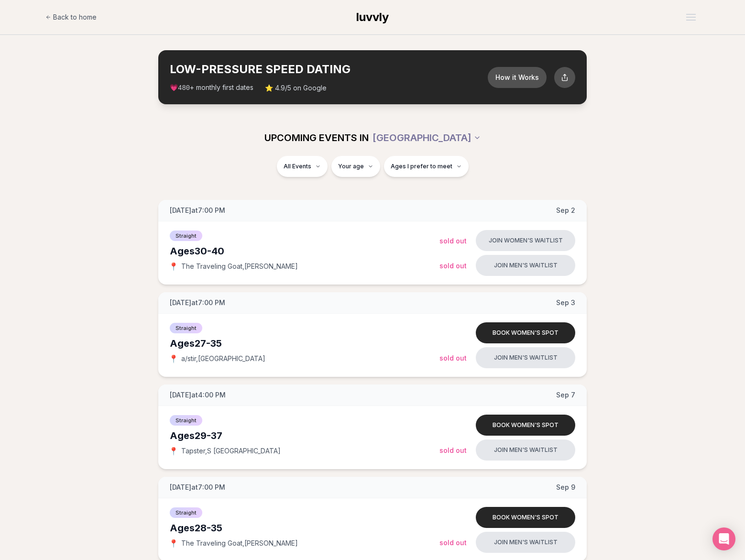 This screenshot has height=560, width=745. What do you see at coordinates (305, 344) in the screenshot?
I see `div: Ages 27-35` at bounding box center [305, 344].